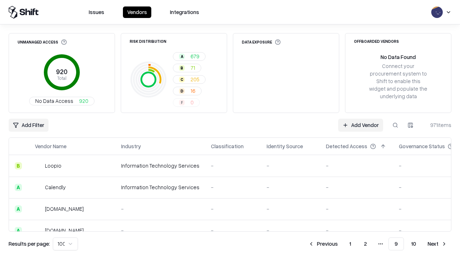  I want to click on button: B71, so click(187, 68).